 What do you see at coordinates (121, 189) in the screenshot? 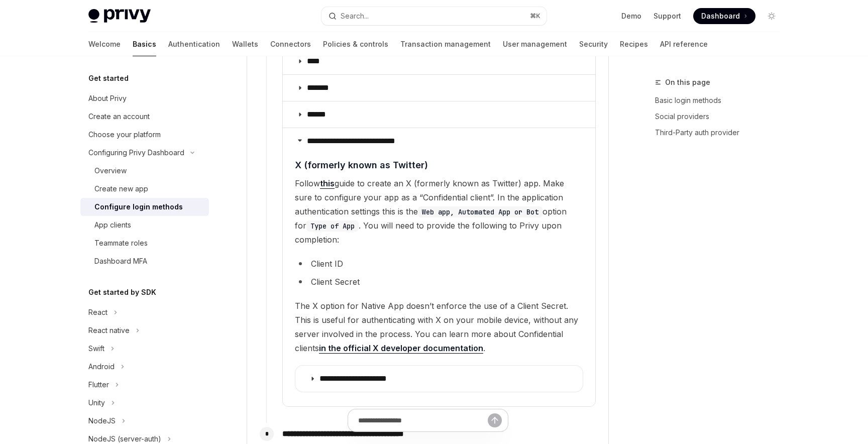
I see `div: Create new app` at bounding box center [121, 189].